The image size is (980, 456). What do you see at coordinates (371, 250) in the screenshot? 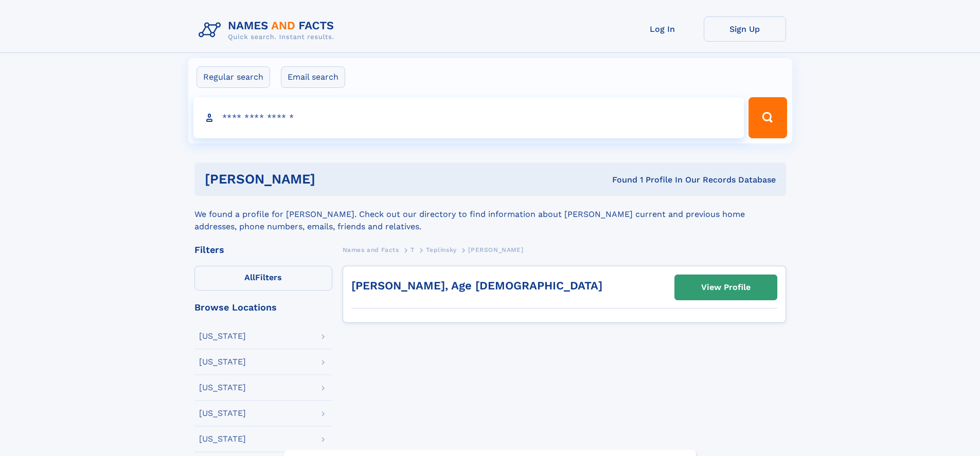
I see `a: Names and Facts` at bounding box center [371, 250].